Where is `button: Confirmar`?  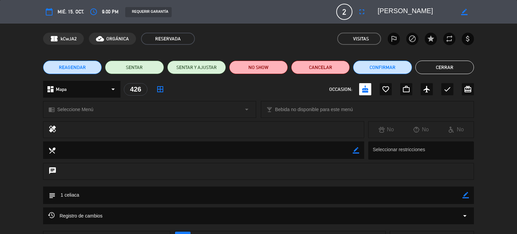 button: Confirmar is located at coordinates (382, 67).